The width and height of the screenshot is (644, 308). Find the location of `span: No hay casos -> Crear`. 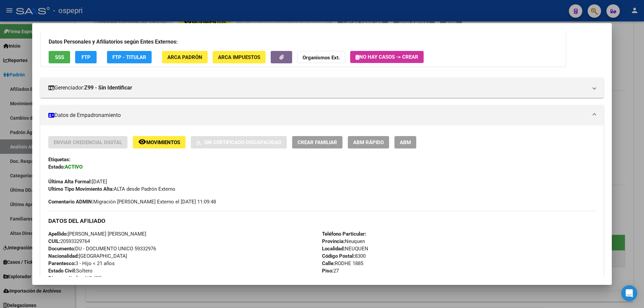

span: No hay casos -> Crear is located at coordinates (387, 57).